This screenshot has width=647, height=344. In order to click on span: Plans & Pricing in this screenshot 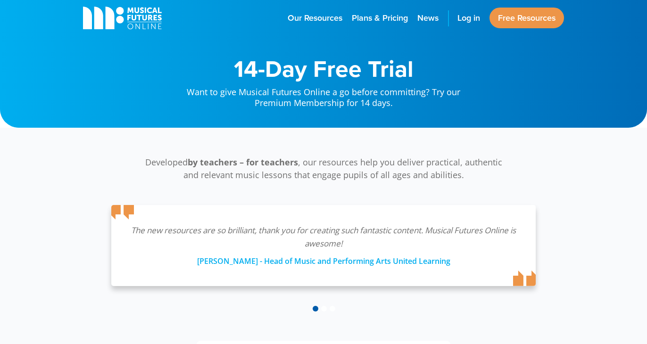, I will do `click(379, 18)`.